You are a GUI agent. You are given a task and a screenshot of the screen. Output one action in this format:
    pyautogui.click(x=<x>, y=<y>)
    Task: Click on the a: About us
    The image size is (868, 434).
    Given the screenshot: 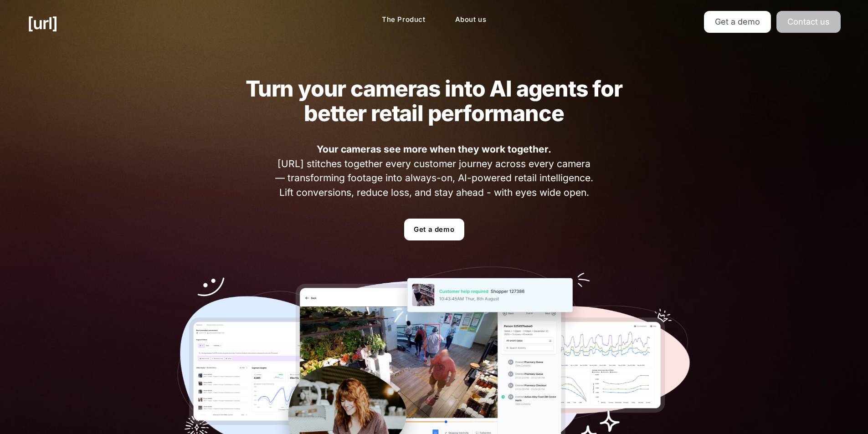 What is the action you would take?
    pyautogui.click(x=471, y=19)
    